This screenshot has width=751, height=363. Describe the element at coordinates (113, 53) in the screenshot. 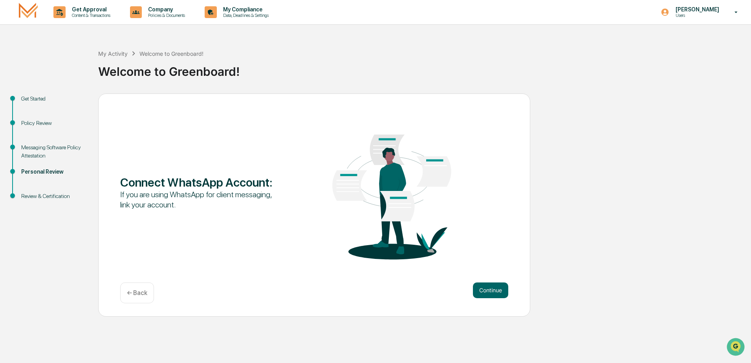

I see `div: My Activity` at that location.